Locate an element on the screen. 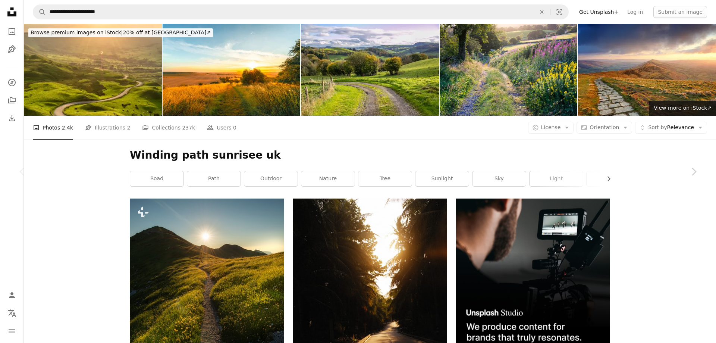 This screenshot has width=716, height=343. a: Users 0 is located at coordinates (222, 128).